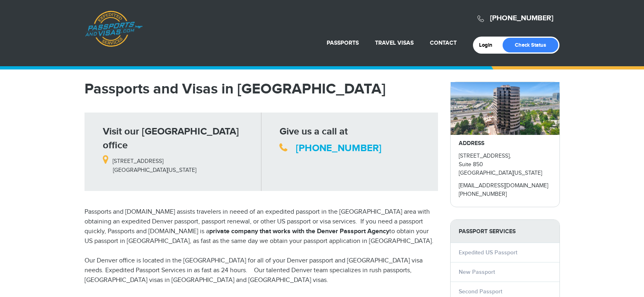  Describe the element at coordinates (480, 291) in the screenshot. I see `a: Second Passport` at that location.